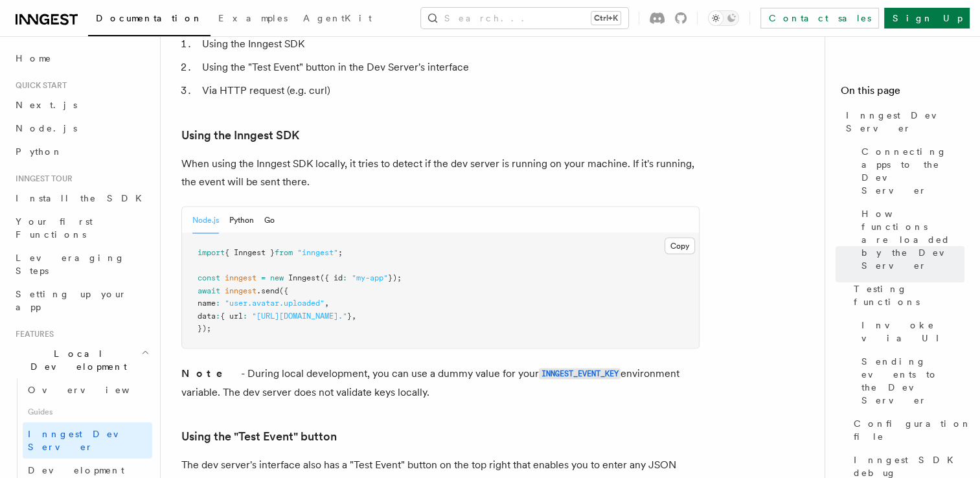 The image size is (980, 478). Describe the element at coordinates (269, 220) in the screenshot. I see `button: Go` at that location.